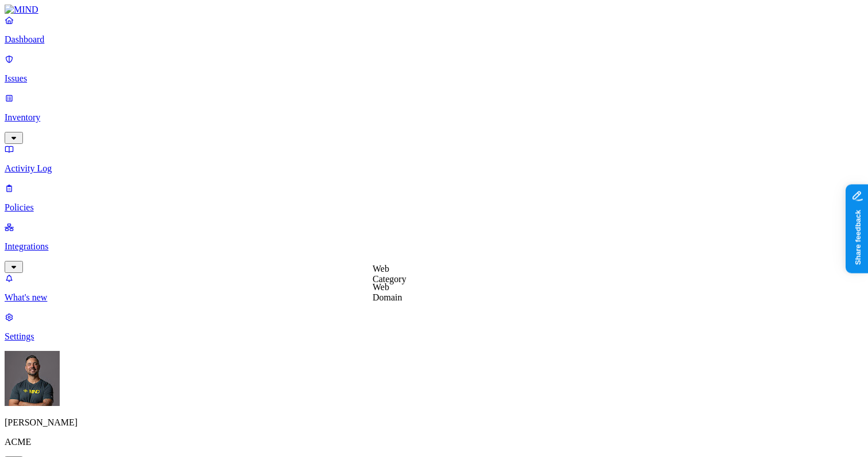  Describe the element at coordinates (389, 274) in the screenshot. I see `label: Web Category` at that location.